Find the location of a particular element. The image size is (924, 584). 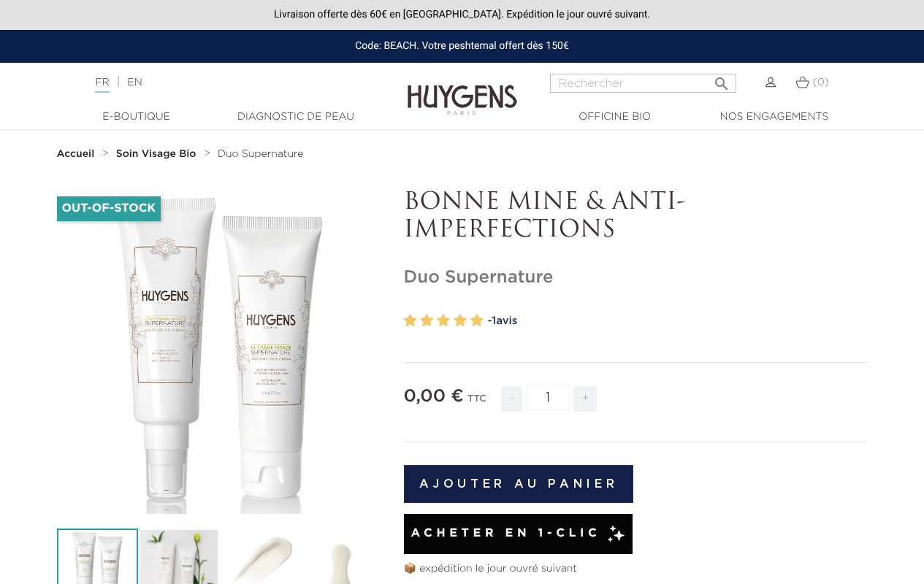

label: 4 is located at coordinates (460, 320).